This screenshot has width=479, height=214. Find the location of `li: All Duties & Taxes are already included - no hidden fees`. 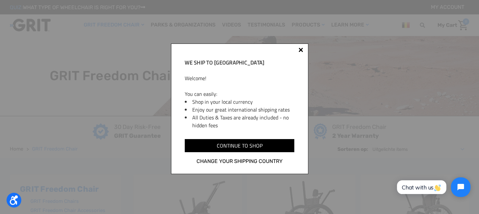

li: All Duties & Taxes are already included - no hidden fees is located at coordinates (243, 121).